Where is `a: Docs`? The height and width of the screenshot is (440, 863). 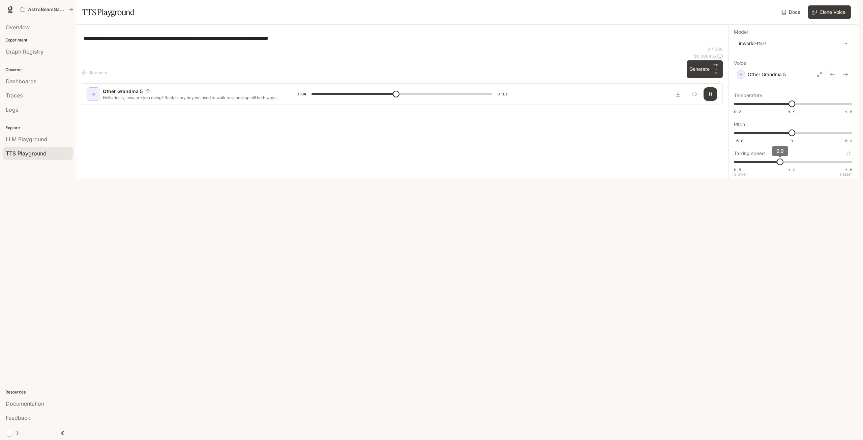
a: Docs is located at coordinates (791, 12).